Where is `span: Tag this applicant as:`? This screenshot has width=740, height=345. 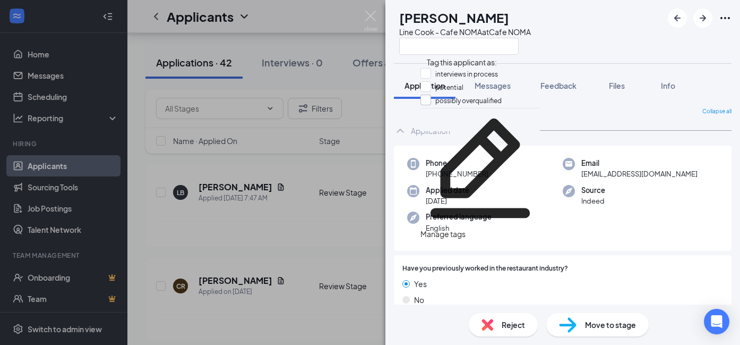 span: Tag this applicant as: is located at coordinates (462, 60).